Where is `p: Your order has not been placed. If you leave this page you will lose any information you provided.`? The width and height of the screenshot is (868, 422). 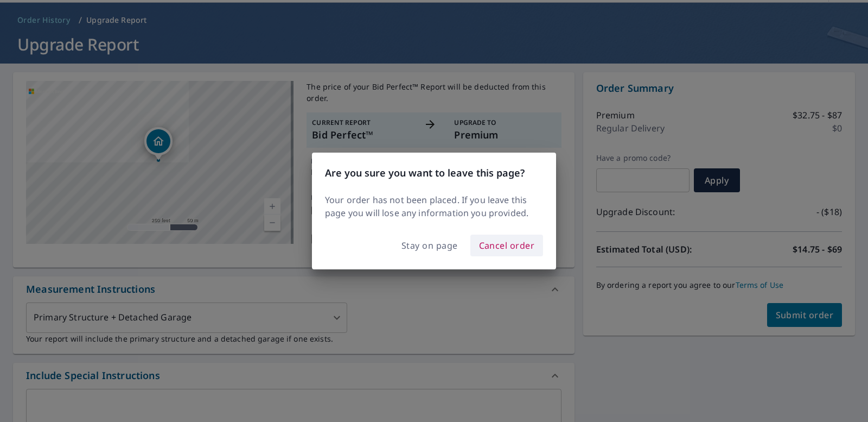 p: Your order has not been placed. If you leave this page you will lose any information you provided. is located at coordinates (434, 206).